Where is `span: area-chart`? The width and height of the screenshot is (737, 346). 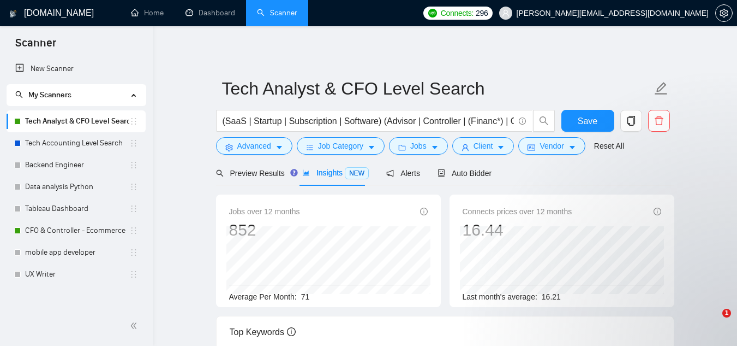 span: area-chart is located at coordinates (306, 172).